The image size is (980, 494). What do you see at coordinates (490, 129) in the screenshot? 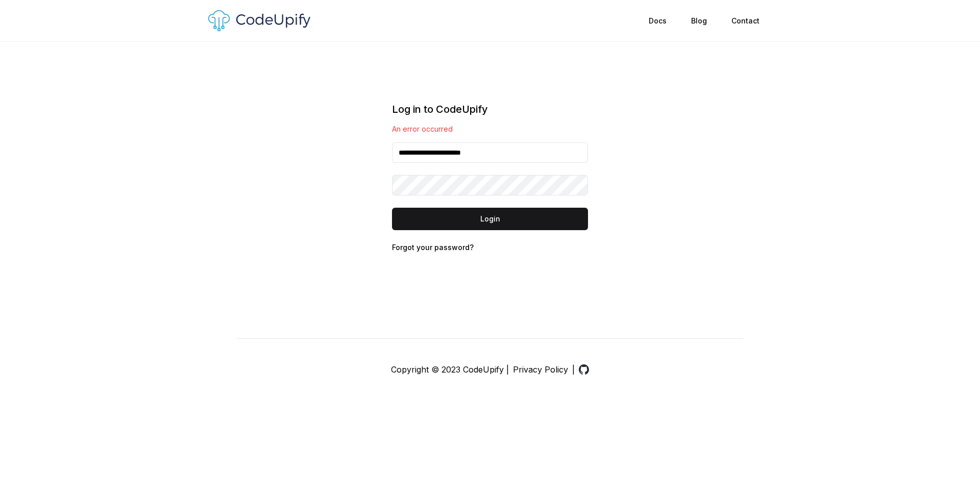
I see `div: An error occurred` at bounding box center [490, 129].